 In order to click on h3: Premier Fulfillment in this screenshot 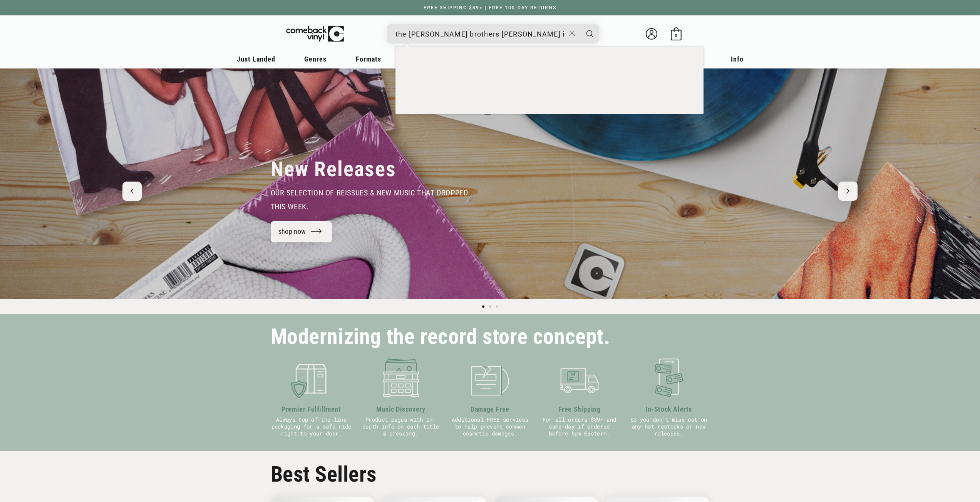, I will do `click(312, 409)`.